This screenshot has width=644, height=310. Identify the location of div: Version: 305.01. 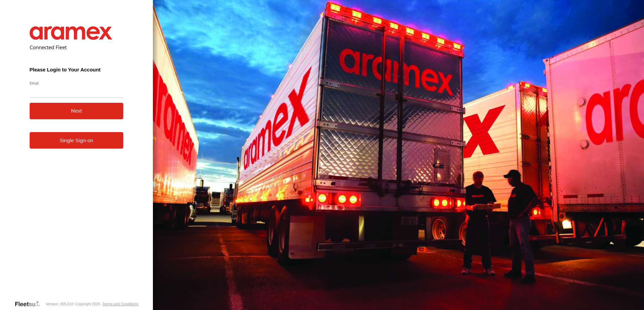
(58, 304).